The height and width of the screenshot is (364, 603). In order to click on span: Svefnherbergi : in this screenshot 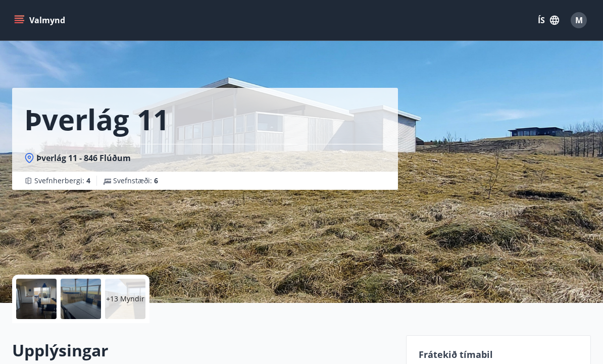, I will do `click(62, 181)`.